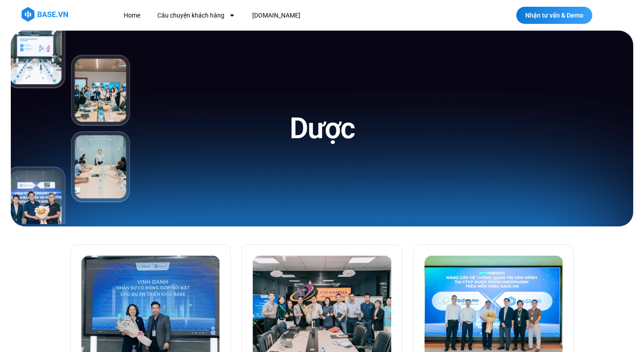  I want to click on h1: Dược, so click(322, 128).